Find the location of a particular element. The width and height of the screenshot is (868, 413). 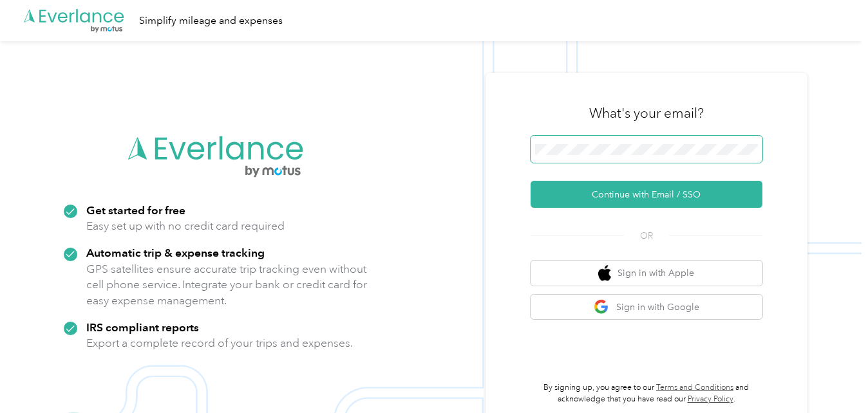

p: Export a complete record of your trips and expenses. is located at coordinates (220, 343).